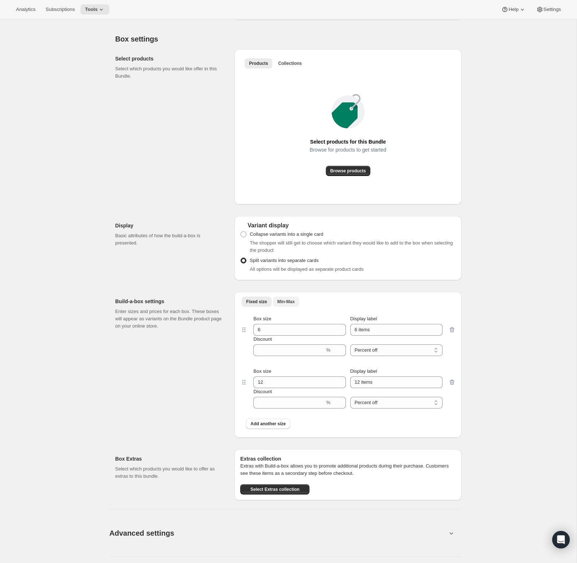  What do you see at coordinates (60, 9) in the screenshot?
I see `button: Subscriptions` at bounding box center [60, 9].